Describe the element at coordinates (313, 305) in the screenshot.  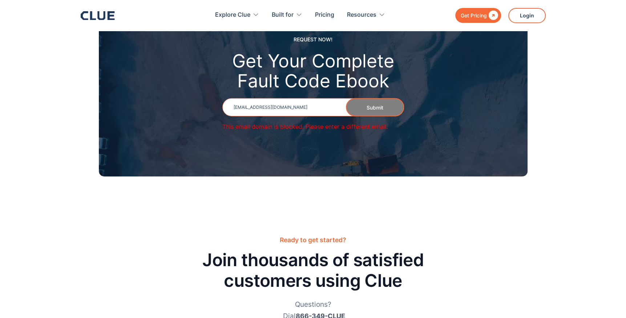
I see `div: Questions?` at that location.